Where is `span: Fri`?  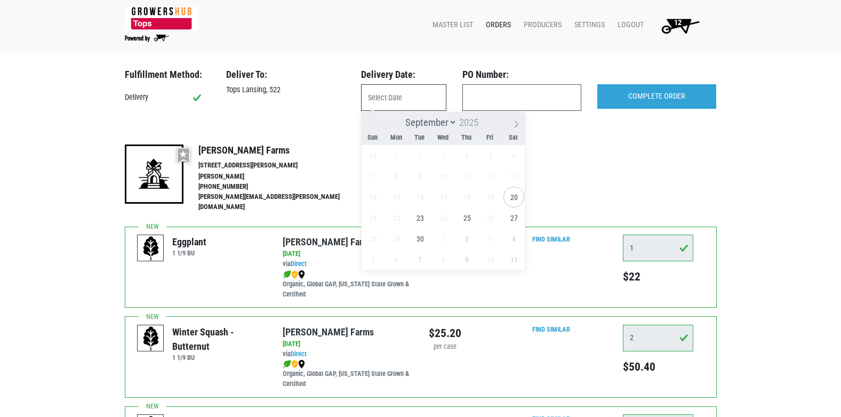 span: Fri is located at coordinates (490, 138).